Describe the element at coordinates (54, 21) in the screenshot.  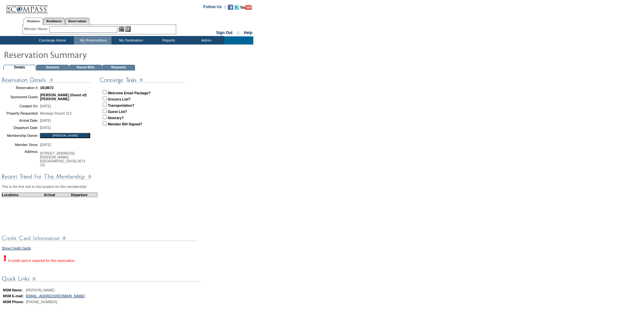
I see `a: Residences` at that location.